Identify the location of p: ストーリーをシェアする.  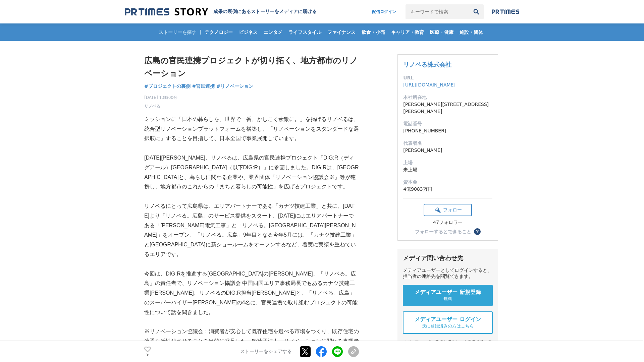
(266, 351).